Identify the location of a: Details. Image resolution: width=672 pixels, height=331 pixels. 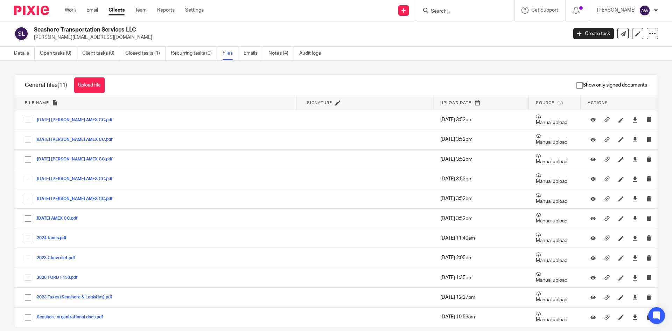
(24, 53).